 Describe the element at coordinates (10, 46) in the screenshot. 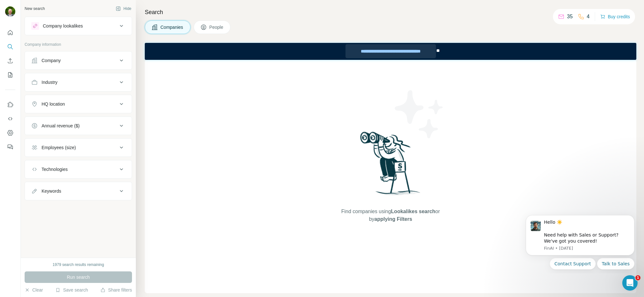

I see `button: Search` at that location.